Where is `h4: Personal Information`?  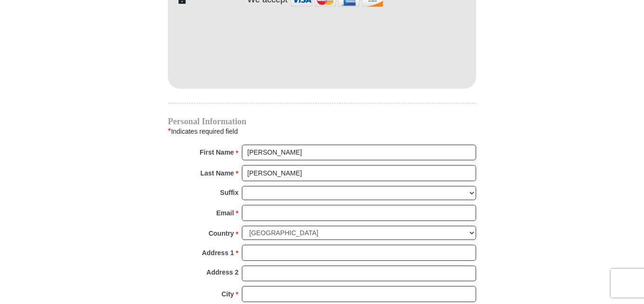
h4: Personal Information is located at coordinates (322, 122).